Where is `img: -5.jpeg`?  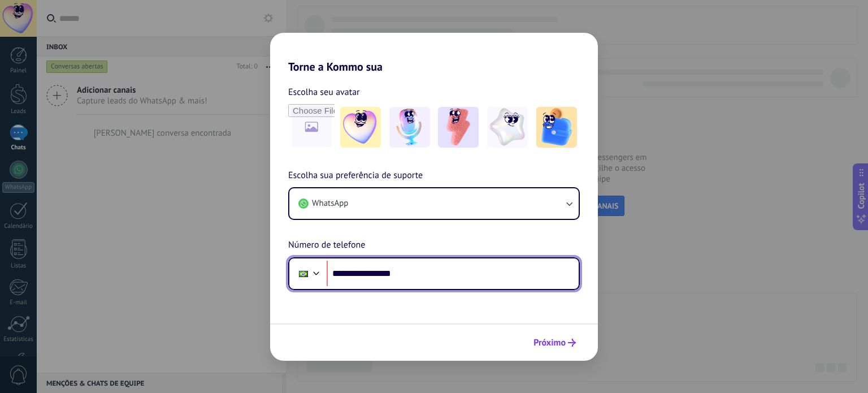
img: -5.jpeg is located at coordinates (557, 127).